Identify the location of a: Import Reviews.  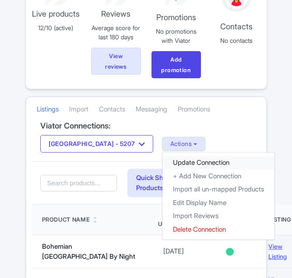
(218, 216).